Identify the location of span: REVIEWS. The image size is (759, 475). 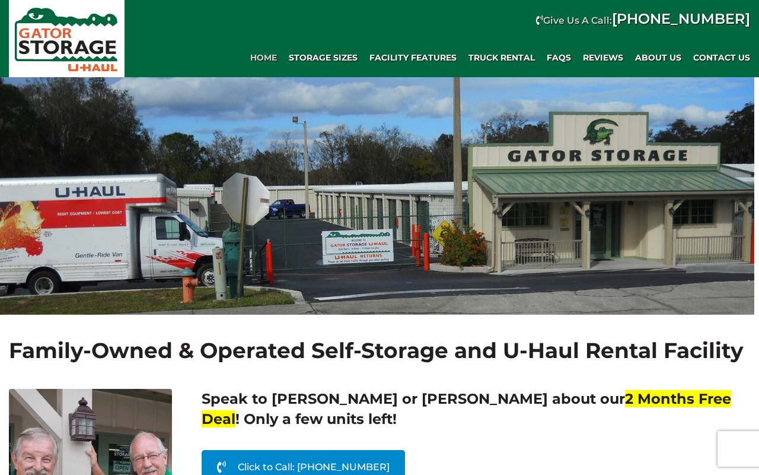
(603, 58).